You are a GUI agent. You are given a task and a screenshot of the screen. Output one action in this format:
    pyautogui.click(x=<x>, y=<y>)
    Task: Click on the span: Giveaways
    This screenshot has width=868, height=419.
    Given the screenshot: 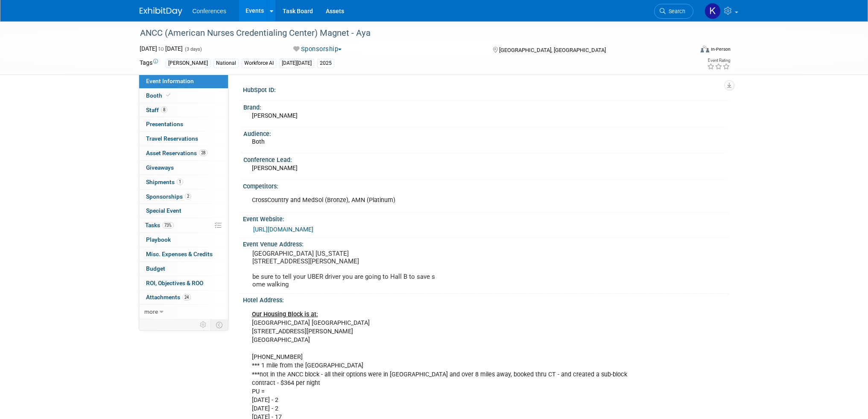 What is the action you would take?
    pyautogui.click(x=160, y=167)
    